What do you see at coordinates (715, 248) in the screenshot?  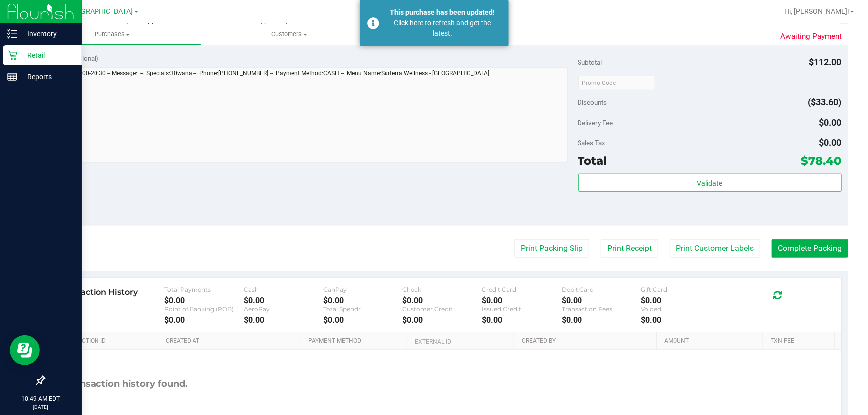 I see `button: Print Customer Labels` at bounding box center [715, 248].